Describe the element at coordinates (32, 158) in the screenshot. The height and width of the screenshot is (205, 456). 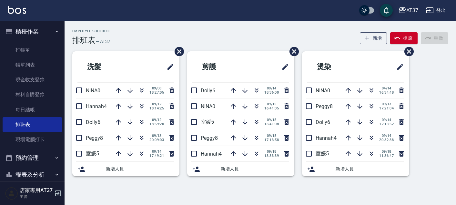
I see `button: 預約管理` at that location.